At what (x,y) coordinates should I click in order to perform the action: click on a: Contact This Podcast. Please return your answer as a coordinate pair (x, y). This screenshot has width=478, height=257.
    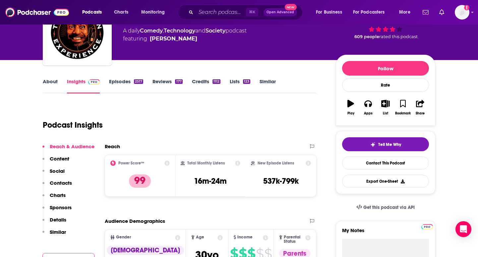
    Looking at the image, I should click on (386, 163).